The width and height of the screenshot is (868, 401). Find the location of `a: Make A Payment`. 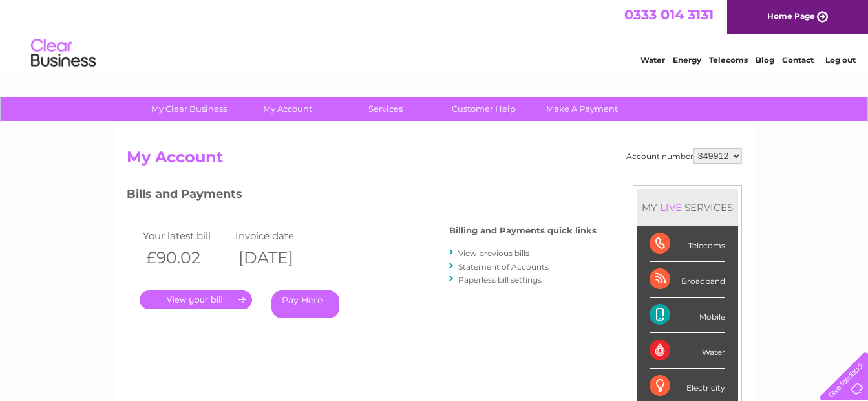

a: Make A Payment is located at coordinates (581, 109).